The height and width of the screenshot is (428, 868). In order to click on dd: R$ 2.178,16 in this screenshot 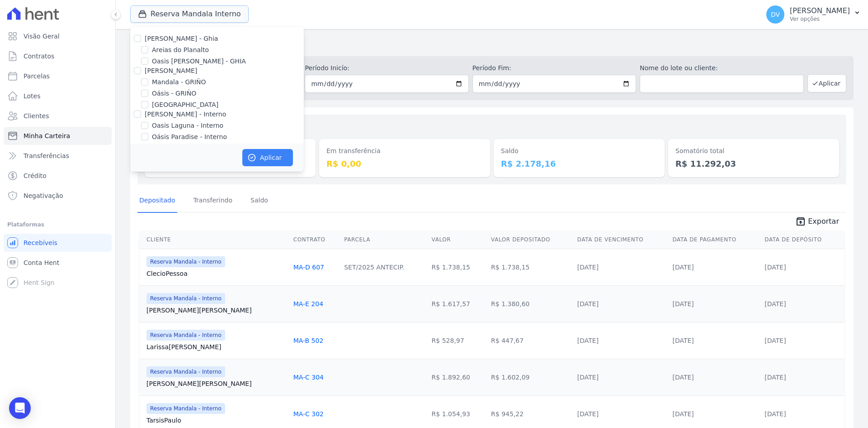, I will do `click(579, 164)`.